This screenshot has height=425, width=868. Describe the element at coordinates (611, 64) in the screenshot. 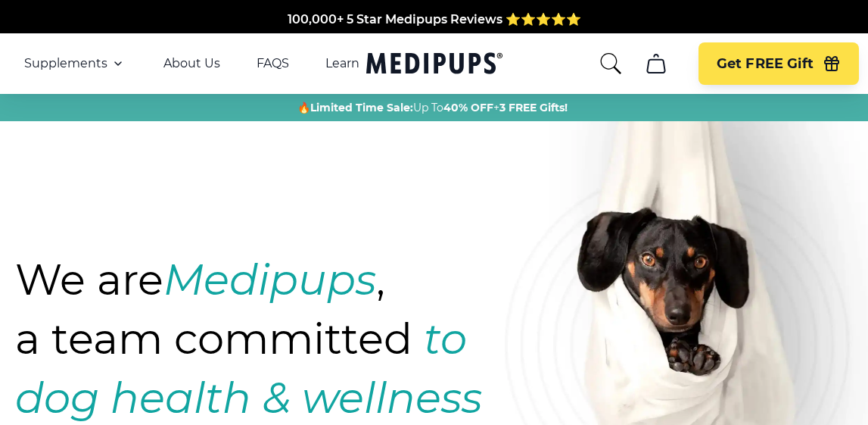

I see `button: search` at that location.